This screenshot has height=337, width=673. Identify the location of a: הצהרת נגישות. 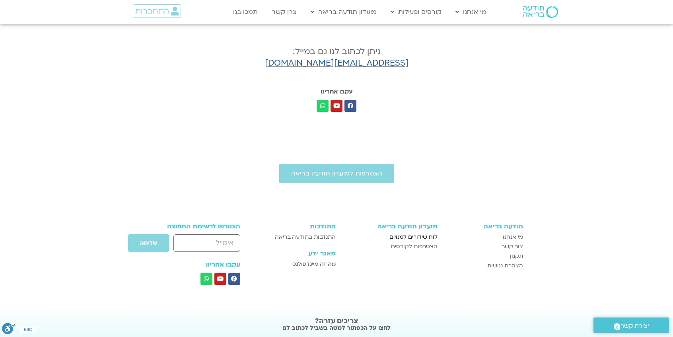
(484, 266).